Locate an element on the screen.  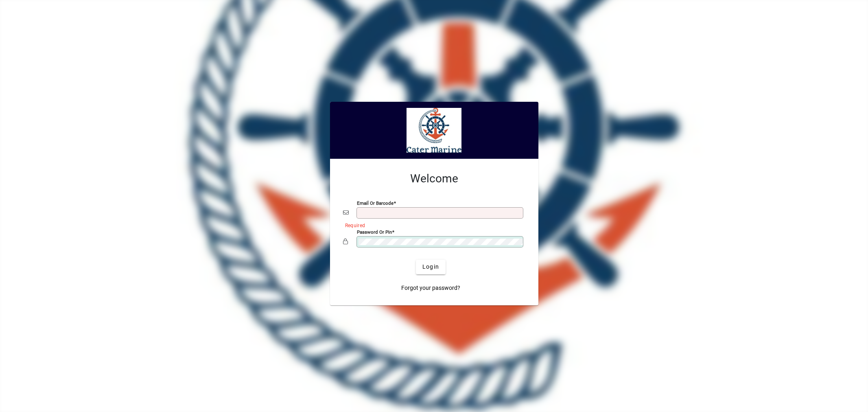
mat-label: Password or Pin is located at coordinates (375, 231).